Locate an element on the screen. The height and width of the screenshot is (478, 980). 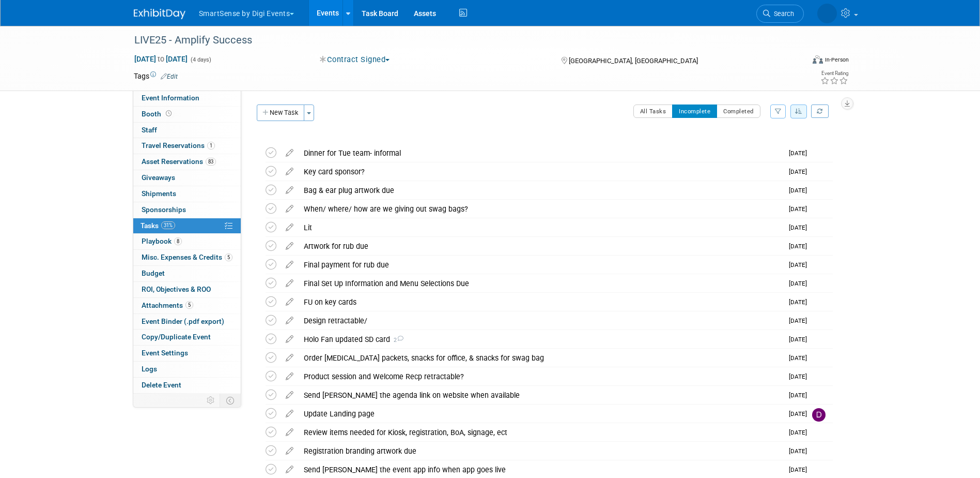
button: Completed is located at coordinates (739, 111).